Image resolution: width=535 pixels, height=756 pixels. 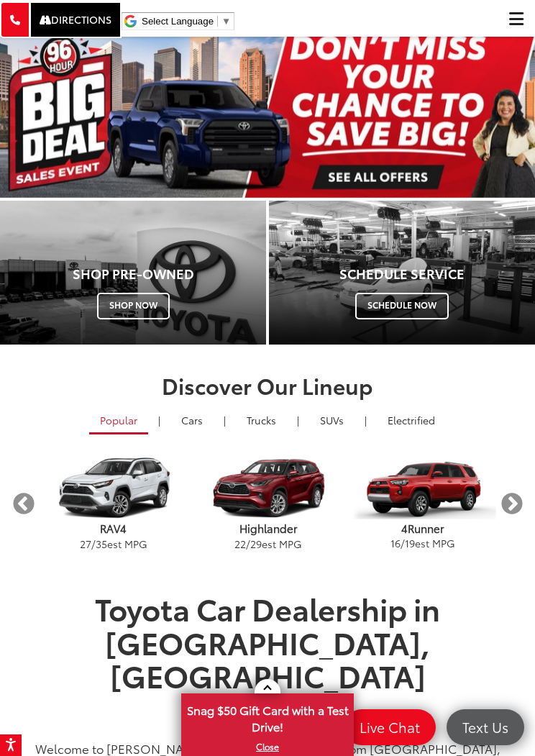 What do you see at coordinates (76, 20) in the screenshot?
I see `a: Directions` at bounding box center [76, 20].